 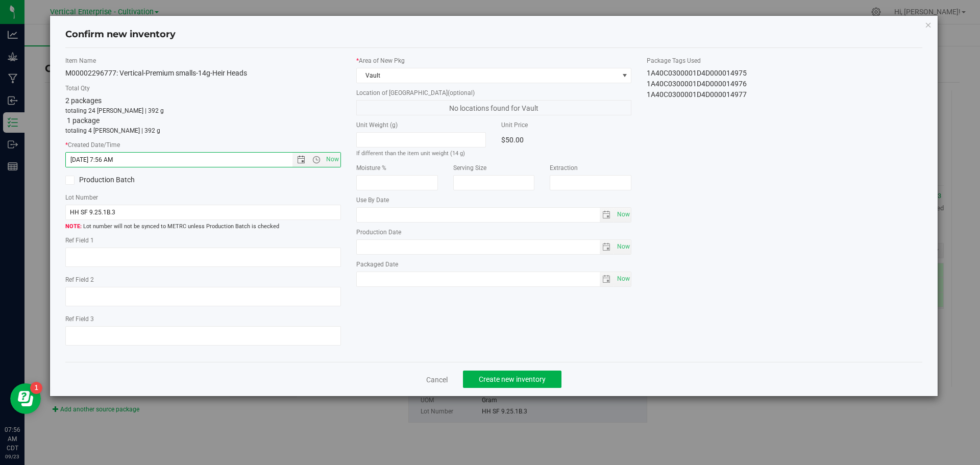 What do you see at coordinates (494, 107) in the screenshot?
I see `span: No locations found for Vault` at bounding box center [494, 107].